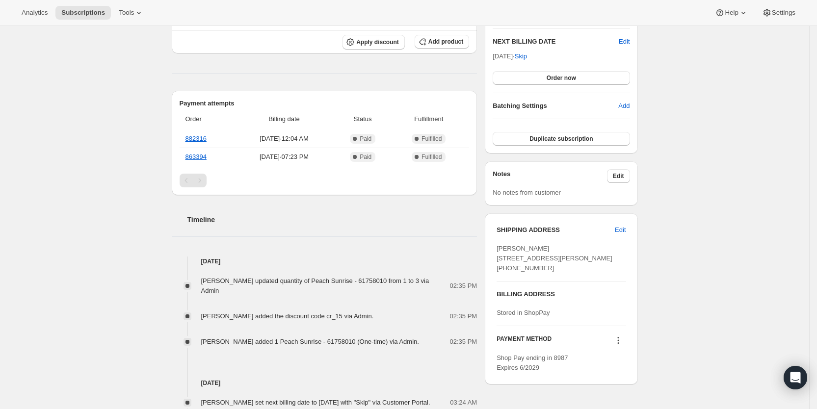  Describe the element at coordinates (623, 106) in the screenshot. I see `button: Add` at that location.